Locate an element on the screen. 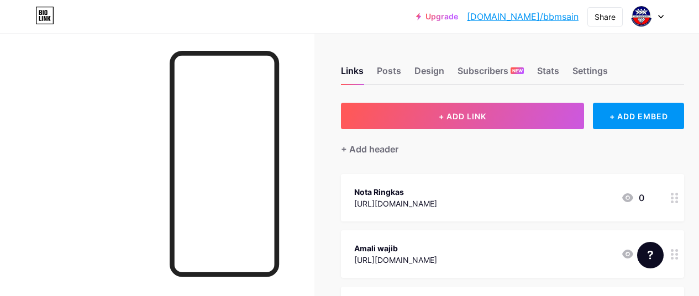 The height and width of the screenshot is (296, 699). div: Settings is located at coordinates (590, 74).